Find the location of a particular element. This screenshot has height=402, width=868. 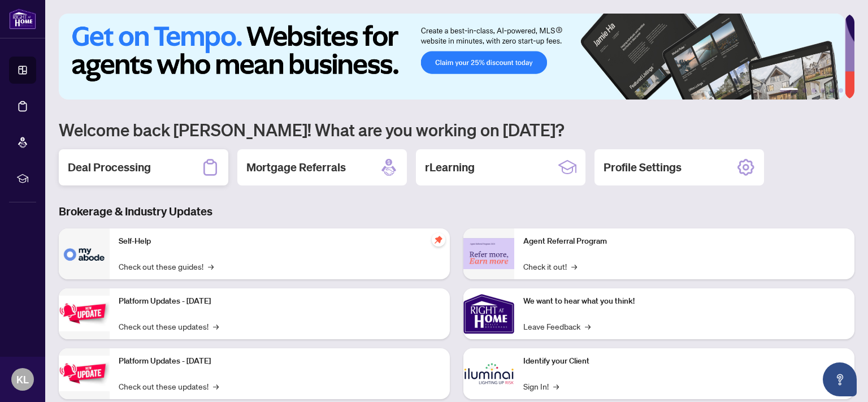

p: Identify your Client is located at coordinates (684, 361).